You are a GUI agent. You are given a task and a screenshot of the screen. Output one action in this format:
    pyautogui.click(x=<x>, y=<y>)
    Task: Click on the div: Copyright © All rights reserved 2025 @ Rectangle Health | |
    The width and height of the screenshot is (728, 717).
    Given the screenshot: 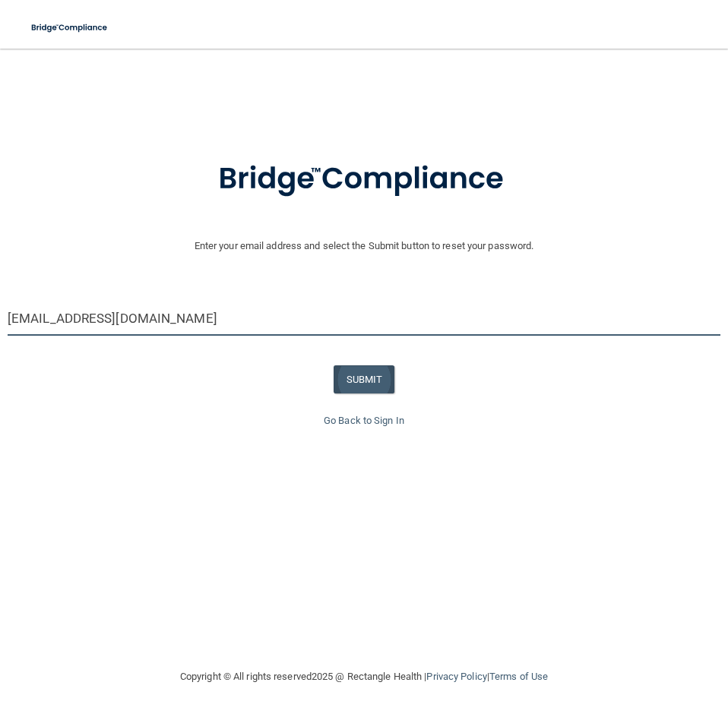 What is the action you would take?
    pyautogui.click(x=364, y=678)
    